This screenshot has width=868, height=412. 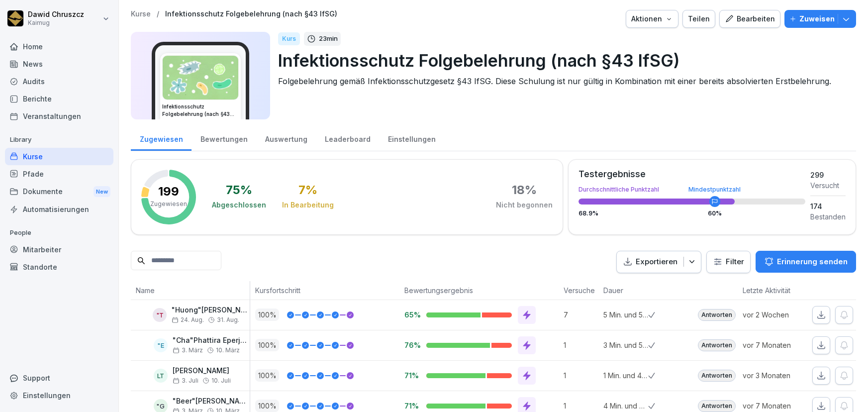 What do you see at coordinates (59, 249) in the screenshot?
I see `div: Mitarbeiter` at bounding box center [59, 249].